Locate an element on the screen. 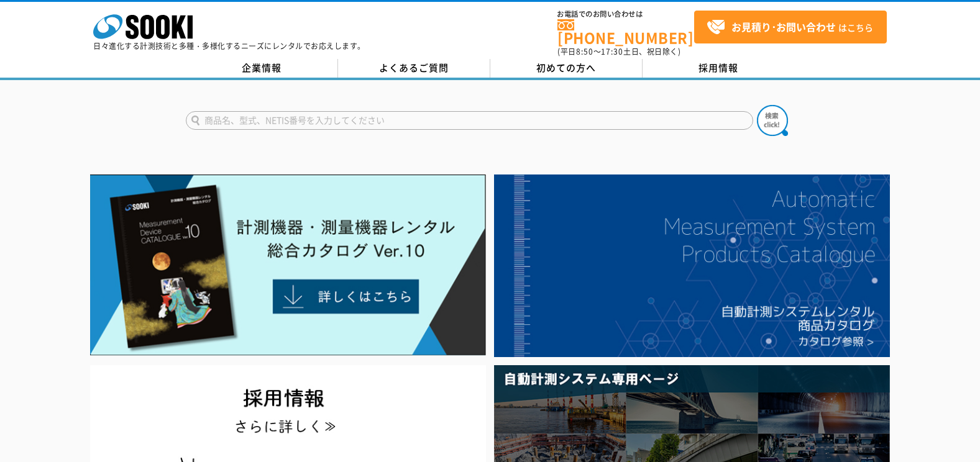 Image resolution: width=980 pixels, height=462 pixels. p: 日々進化する計測技術と多種・多様化するニーズにレンタルでお応えします。 is located at coordinates (229, 46).